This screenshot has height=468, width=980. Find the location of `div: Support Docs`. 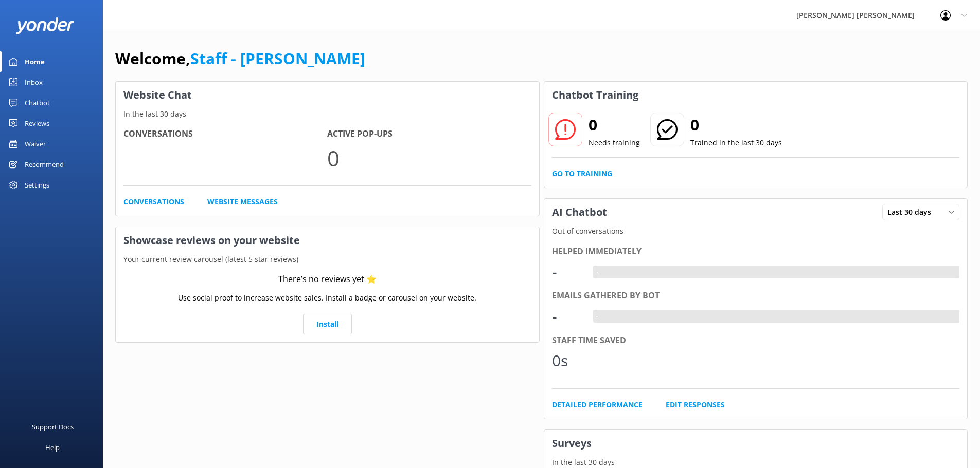

div: Support Docs is located at coordinates (52, 427).